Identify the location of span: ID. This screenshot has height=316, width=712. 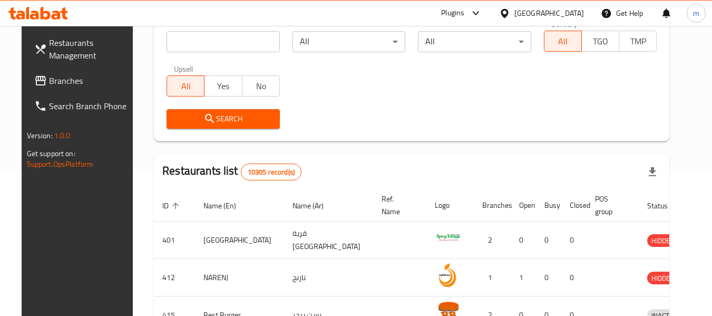
(172, 206).